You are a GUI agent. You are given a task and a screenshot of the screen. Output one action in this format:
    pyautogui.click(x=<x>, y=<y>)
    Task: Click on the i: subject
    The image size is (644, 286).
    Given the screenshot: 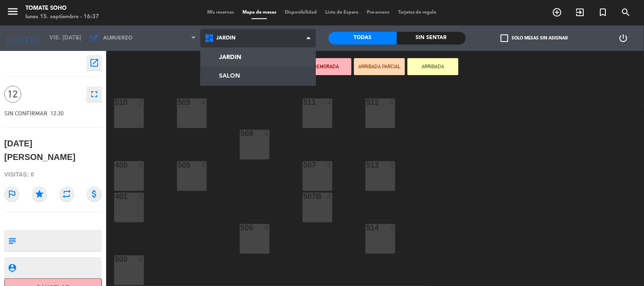 What is the action you would take?
    pyautogui.click(x=12, y=240)
    